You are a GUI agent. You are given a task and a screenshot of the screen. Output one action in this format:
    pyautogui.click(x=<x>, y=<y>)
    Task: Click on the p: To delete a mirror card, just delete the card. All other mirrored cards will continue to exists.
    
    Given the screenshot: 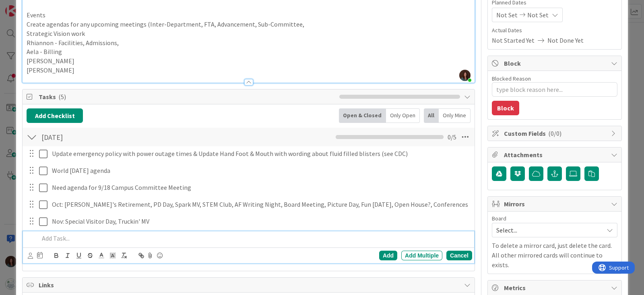 What is the action you would take?
    pyautogui.click(x=555, y=255)
    